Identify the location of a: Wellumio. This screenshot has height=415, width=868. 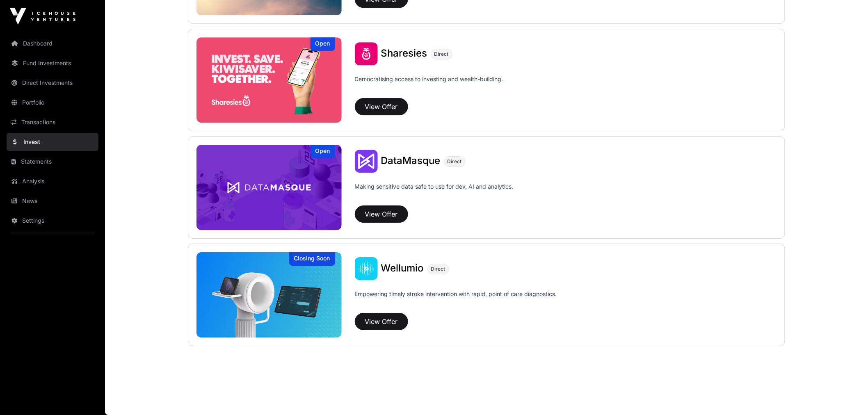
(403, 268).